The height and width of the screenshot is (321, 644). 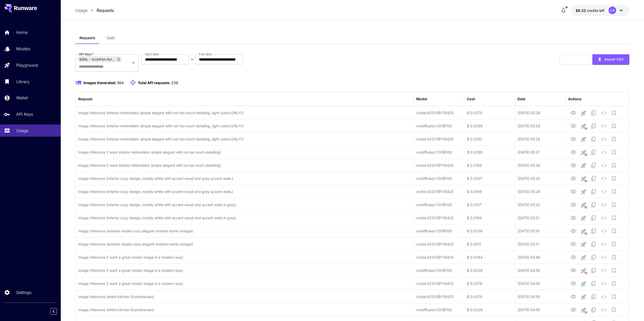 I want to click on p: Settings, so click(x=24, y=293).